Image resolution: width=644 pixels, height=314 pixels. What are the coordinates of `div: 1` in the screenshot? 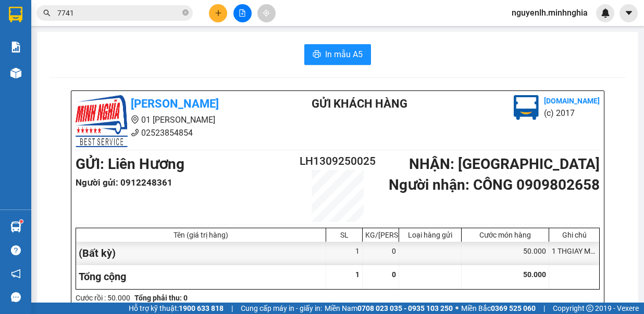 It's located at (344, 253).